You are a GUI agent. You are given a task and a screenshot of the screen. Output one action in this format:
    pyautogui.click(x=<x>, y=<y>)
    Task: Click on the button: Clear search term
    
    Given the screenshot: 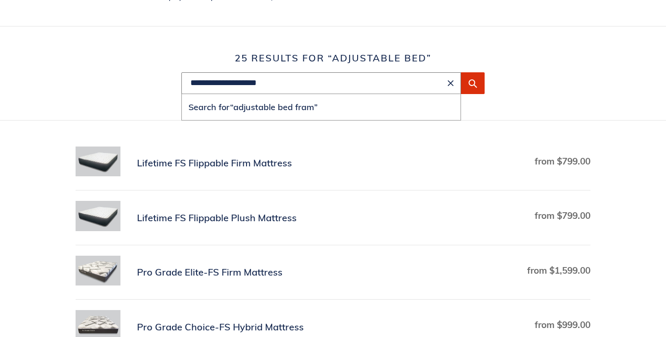 What is the action you would take?
    pyautogui.click(x=450, y=83)
    